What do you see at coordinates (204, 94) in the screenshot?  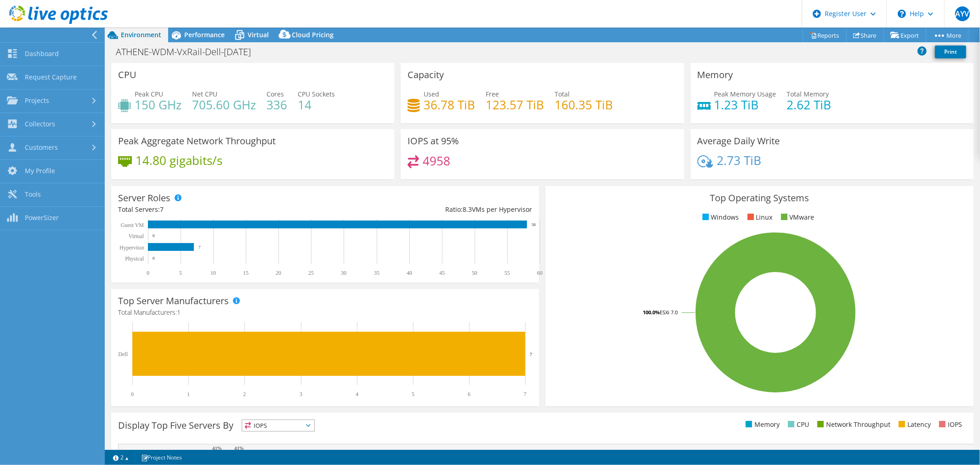 I see `span: Net CPU` at bounding box center [204, 94].